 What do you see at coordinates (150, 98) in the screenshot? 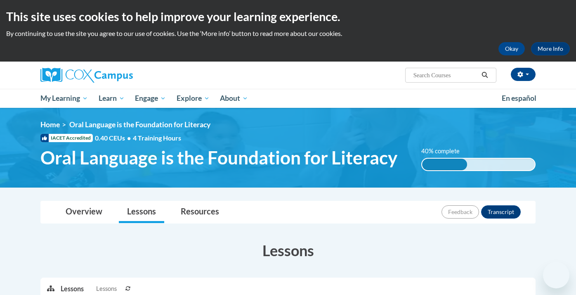
I see `span: Engage` at bounding box center [150, 98].